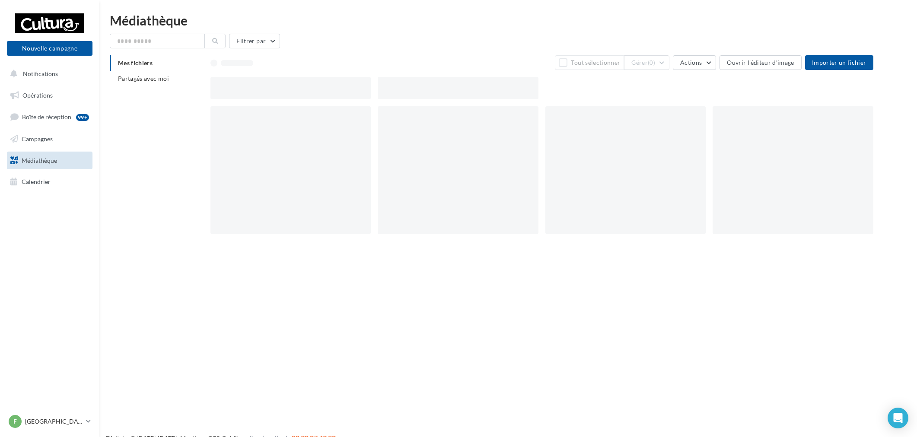 This screenshot has width=917, height=437. What do you see at coordinates (760, 63) in the screenshot?
I see `button: Ouvrir l'éditeur d'image` at bounding box center [760, 63].